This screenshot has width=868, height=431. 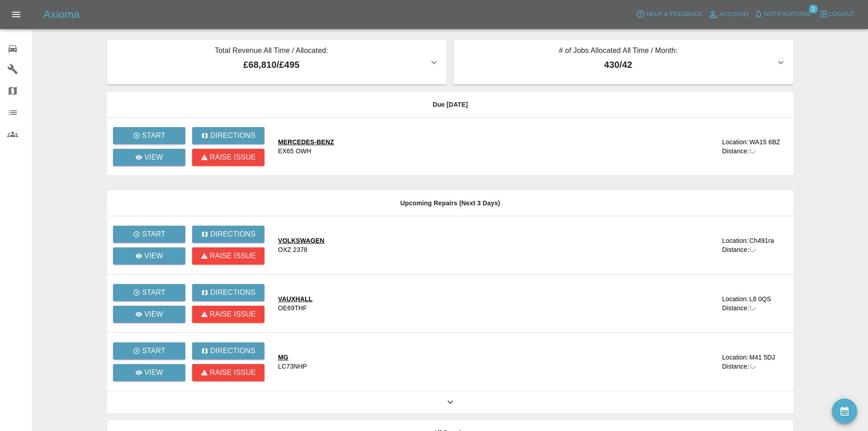 What do you see at coordinates (813, 9) in the screenshot?
I see `span: 2` at bounding box center [813, 9].